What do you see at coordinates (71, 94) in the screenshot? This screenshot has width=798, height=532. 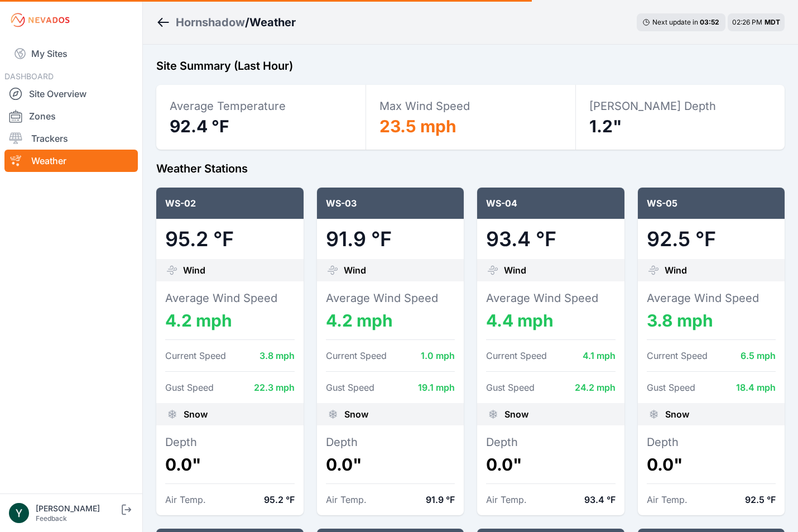 I see `a: Site Overview` at bounding box center [71, 94].